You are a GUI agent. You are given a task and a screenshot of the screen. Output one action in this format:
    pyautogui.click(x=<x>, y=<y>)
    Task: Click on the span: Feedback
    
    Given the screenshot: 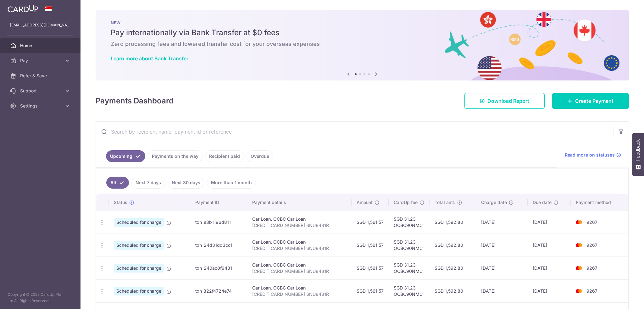 What is the action you would take?
    pyautogui.click(x=638, y=150)
    